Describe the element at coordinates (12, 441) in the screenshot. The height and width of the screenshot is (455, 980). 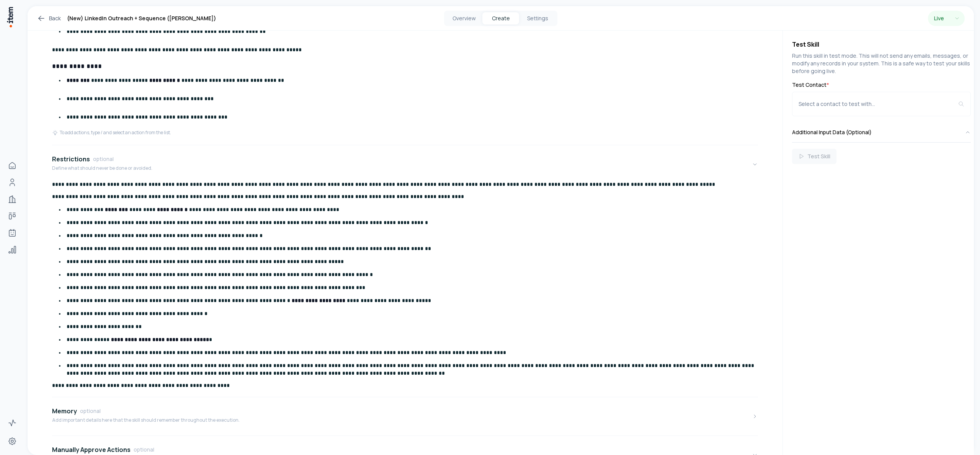
I see `a: Settings` at that location.